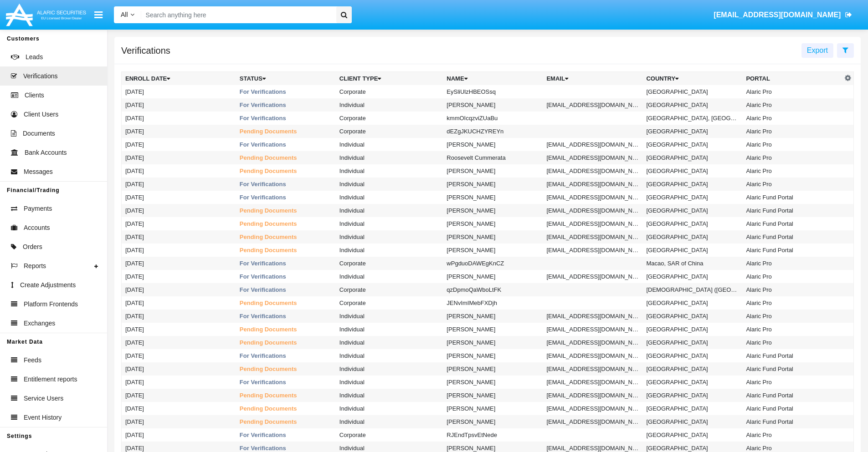 The height and width of the screenshot is (452, 868). I want to click on span: Accounts, so click(37, 228).